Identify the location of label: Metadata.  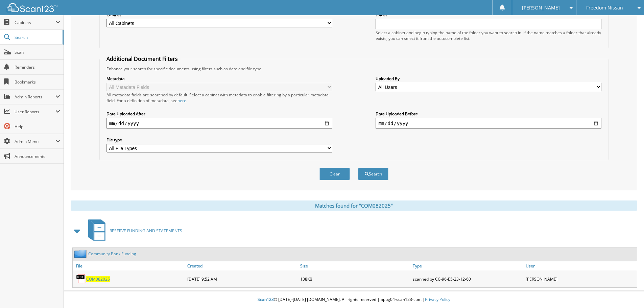
(219, 78).